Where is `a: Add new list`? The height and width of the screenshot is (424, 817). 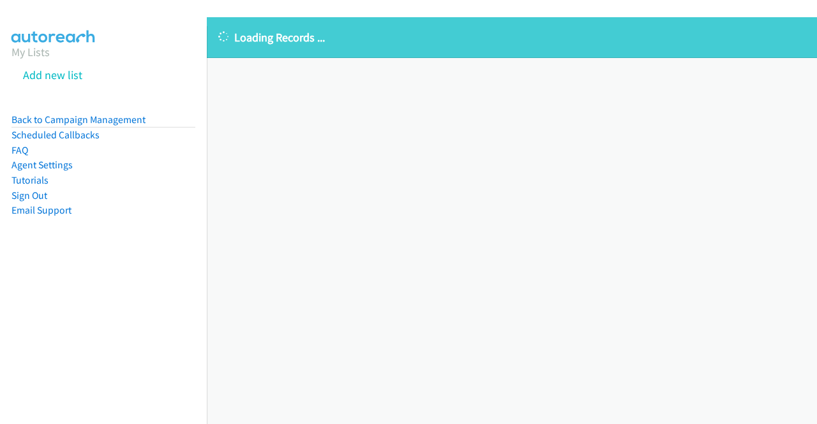
a: Add new list is located at coordinates (52, 75).